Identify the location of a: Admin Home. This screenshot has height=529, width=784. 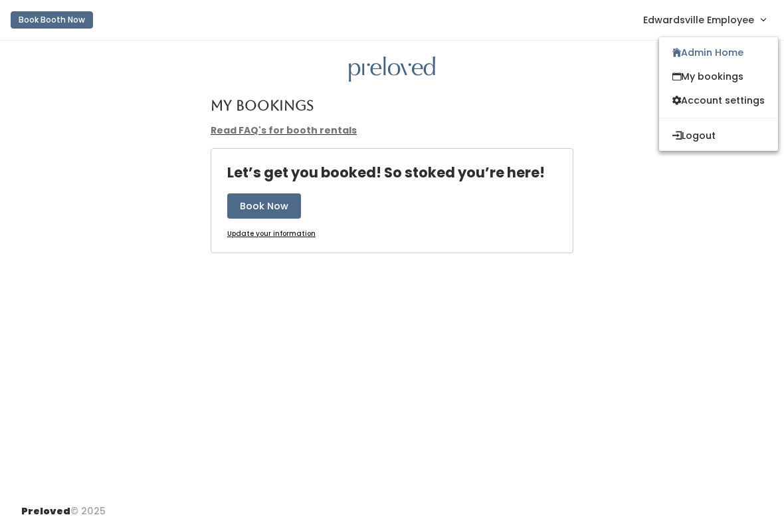
(718, 53).